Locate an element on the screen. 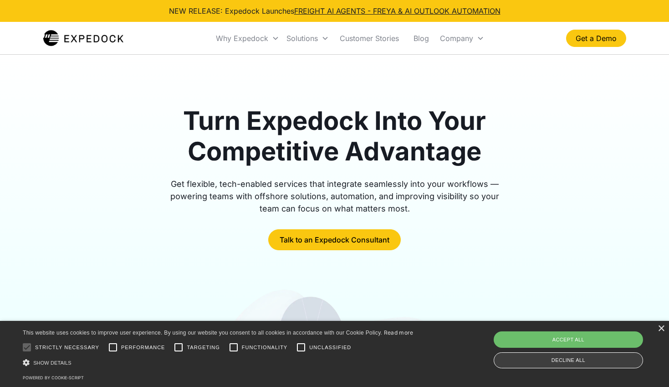 Image resolution: width=669 pixels, height=387 pixels. div: Accept all is located at coordinates (568, 339).